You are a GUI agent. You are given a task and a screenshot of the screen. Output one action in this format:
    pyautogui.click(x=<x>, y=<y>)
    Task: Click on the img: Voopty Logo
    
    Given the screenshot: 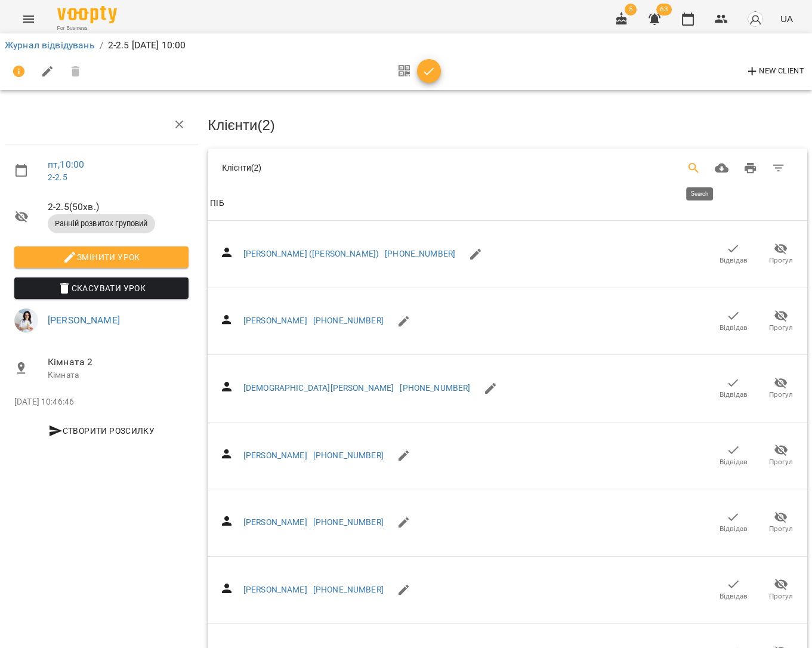 What is the action you would take?
    pyautogui.click(x=87, y=14)
    